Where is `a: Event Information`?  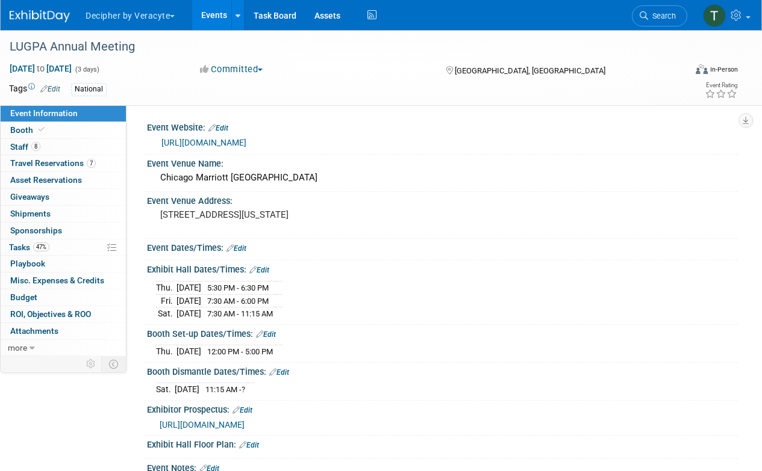 a: Event Information is located at coordinates (63, 113).